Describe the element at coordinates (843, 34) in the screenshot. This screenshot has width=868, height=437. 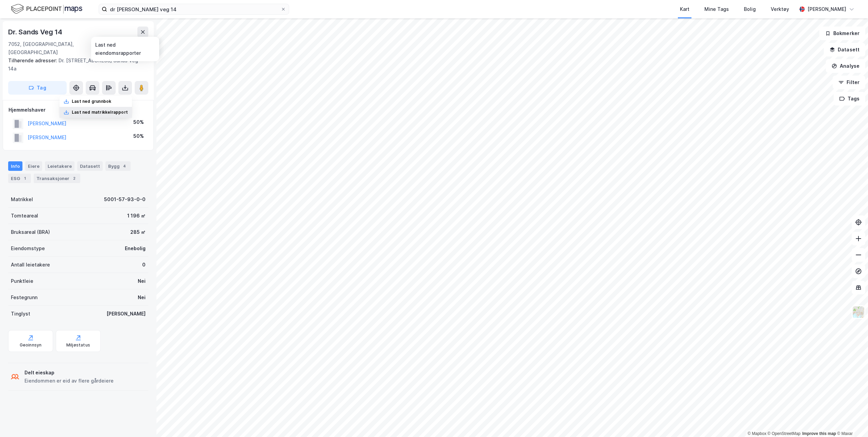
I see `button: Bokmerker` at that location.